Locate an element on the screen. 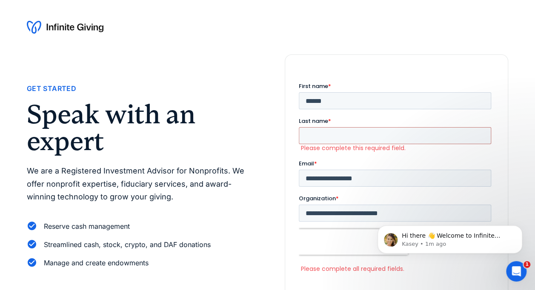 The height and width of the screenshot is (290, 535). label: Please complete all required fields. is located at coordinates (99, 187).